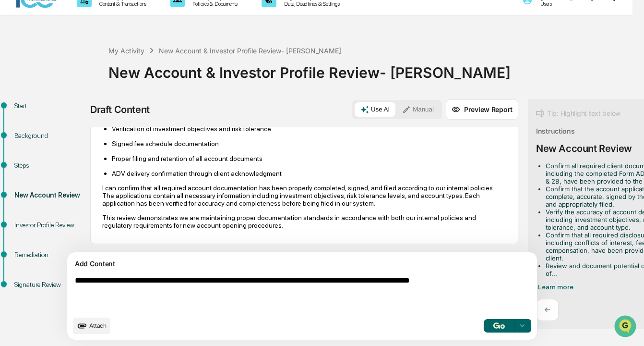 This screenshot has height=346, width=644. I want to click on a: 🖐️Preclearance, so click(36, 126).